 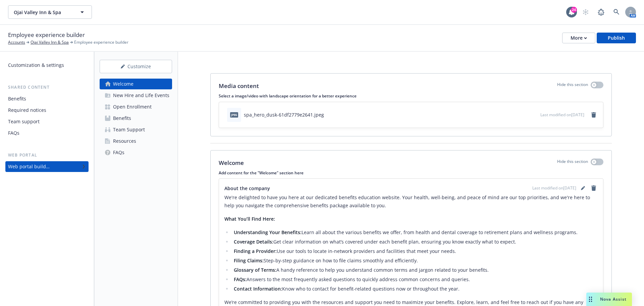 I want to click on li: A handy reference to help you understand common terms and jargon related to your benefits., so click(x=414, y=270).